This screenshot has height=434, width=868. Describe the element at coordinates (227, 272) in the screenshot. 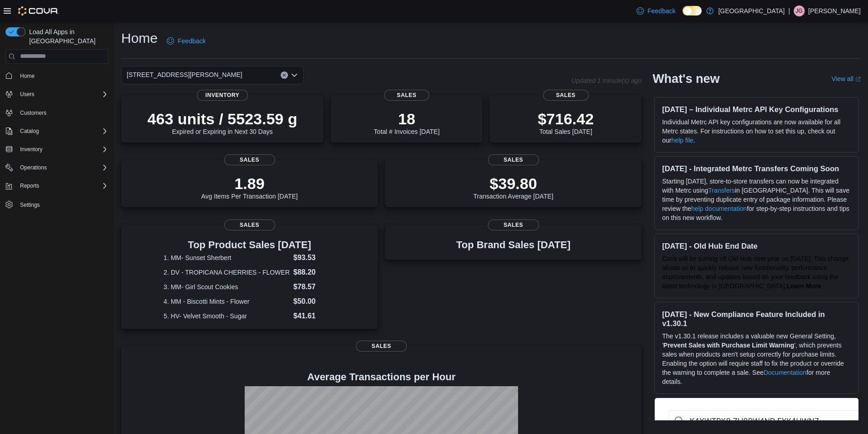

I see `dt: 2. DV - TROPICANA CHERRIES - FLOWER` at that location.